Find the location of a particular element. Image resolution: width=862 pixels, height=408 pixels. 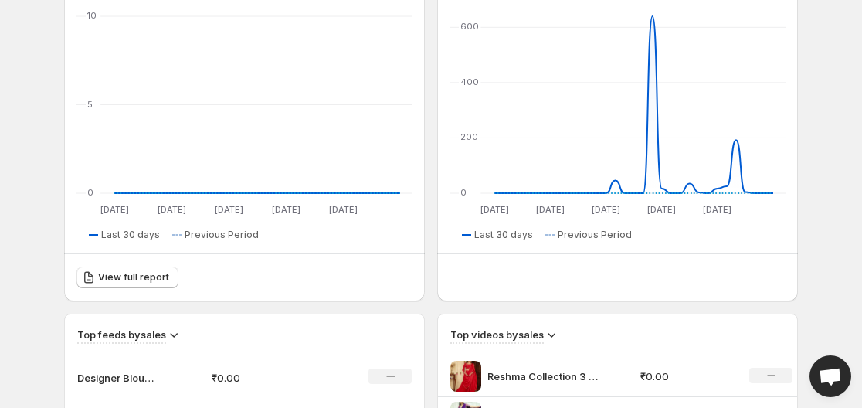

p: Reshma Collection 3 Ways to Style Crop Top and Skirt with Dupatta as Lehenga Peplum Crop Top with... is located at coordinates (546, 376).